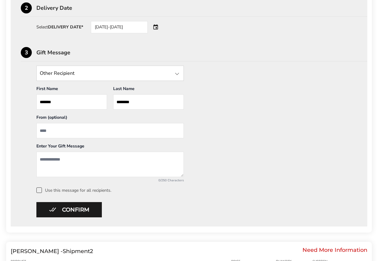 This screenshot has height=261, width=378. Describe the element at coordinates (110, 165) in the screenshot. I see `textarea: Add a message` at that location.